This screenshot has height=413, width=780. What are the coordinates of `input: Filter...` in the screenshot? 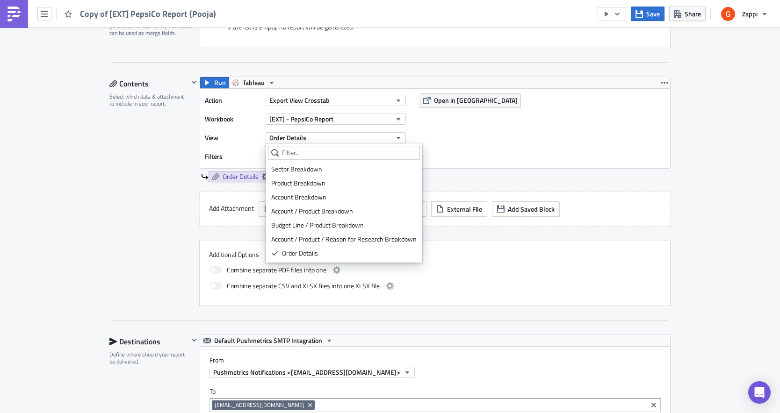 It's located at (344, 153).